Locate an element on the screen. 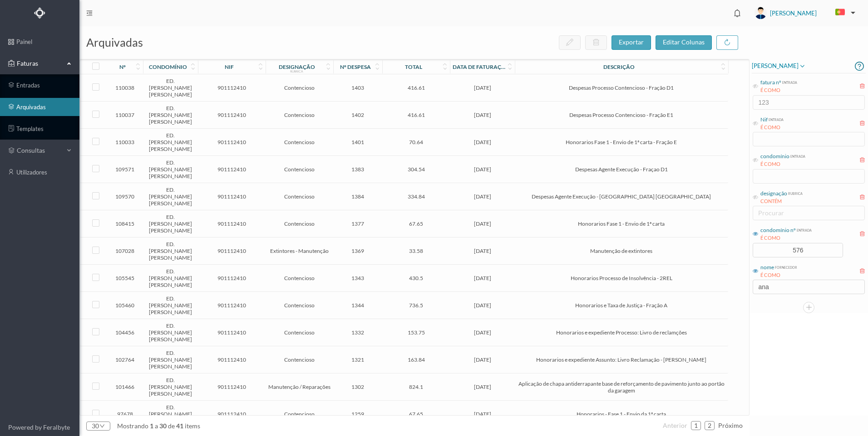 The width and height of the screenshot is (868, 436). span: Honorarios Fase 1 - Envio de 1ª carta - Fração E is located at coordinates (621, 142).